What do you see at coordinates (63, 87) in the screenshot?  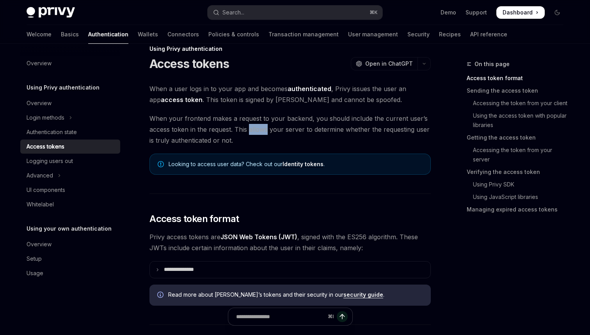 I see `h5: Using Privy authentication` at bounding box center [63, 87].